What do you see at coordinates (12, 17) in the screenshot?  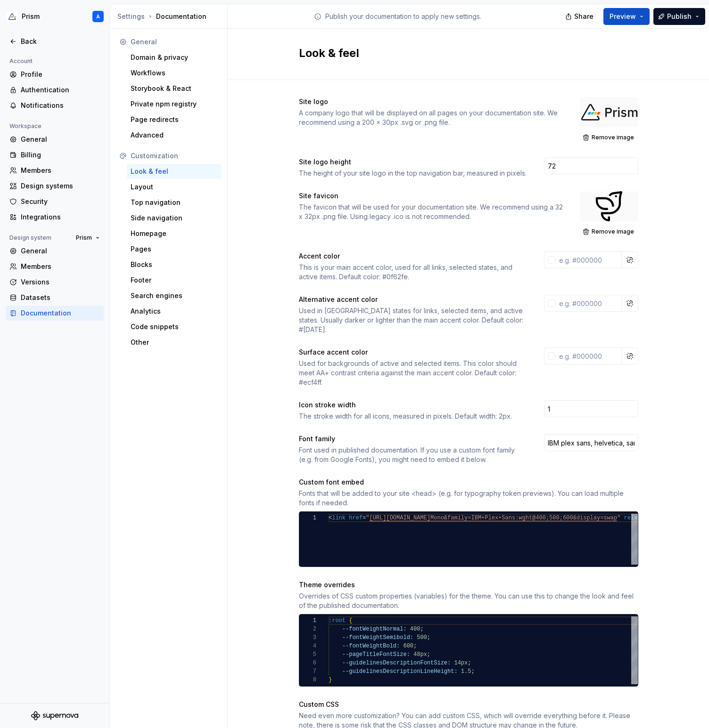 I see `img: 933d721a-f27f-49e1-b294-5bdbb476d662.png` at bounding box center [12, 17].